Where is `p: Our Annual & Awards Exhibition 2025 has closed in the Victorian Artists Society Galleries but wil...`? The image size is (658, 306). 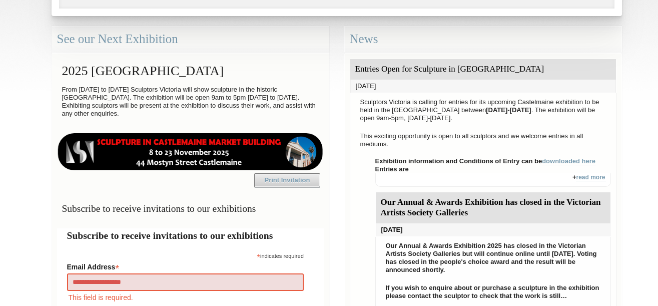 p: Our Annual & Awards Exhibition 2025 has closed in the Victorian Artists Society Galleries but wil... is located at coordinates (493, 258).